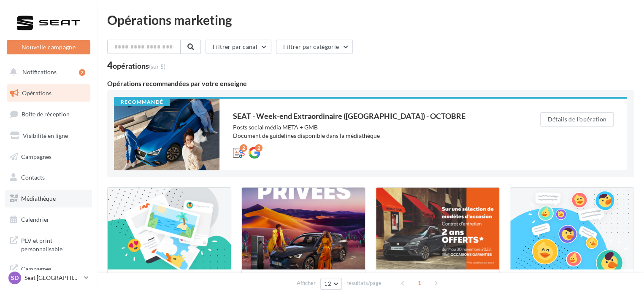 This screenshot has height=293, width=644. I want to click on a: PLV et print personnalisable, so click(48, 244).